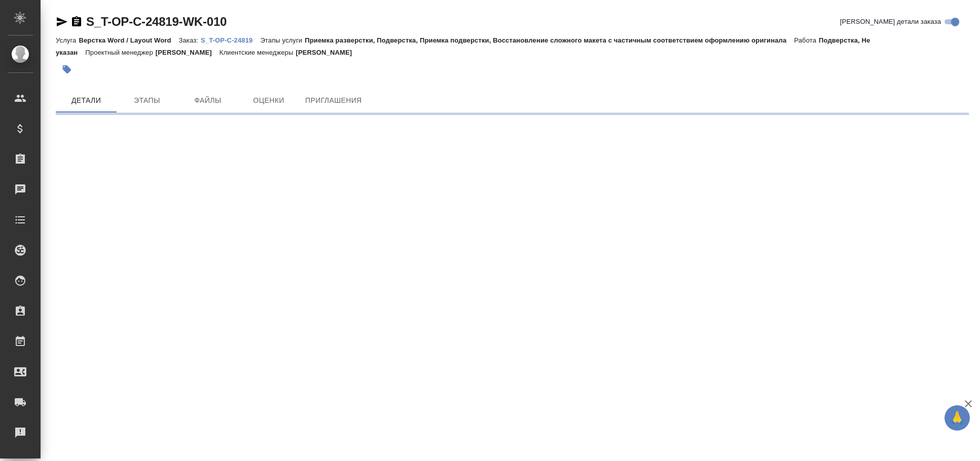  I want to click on p: S_T-OP-C-24819, so click(230, 40).